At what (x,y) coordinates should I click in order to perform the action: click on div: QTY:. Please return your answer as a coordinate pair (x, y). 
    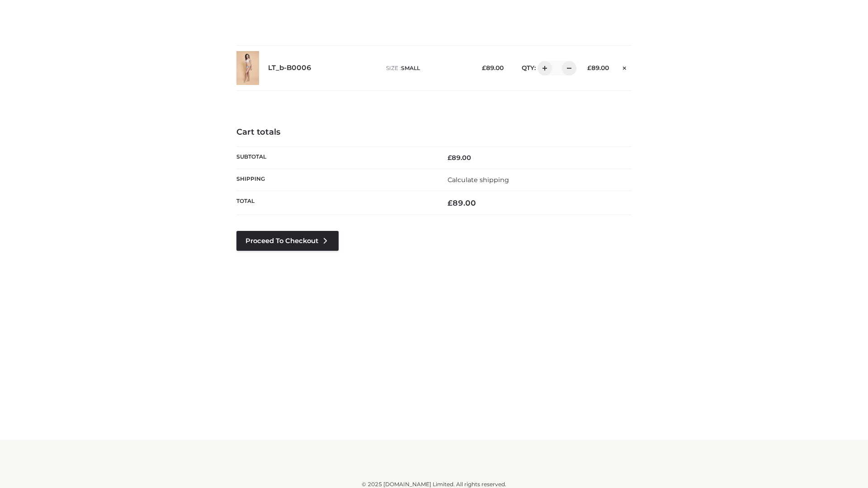
    Looking at the image, I should click on (543, 69).